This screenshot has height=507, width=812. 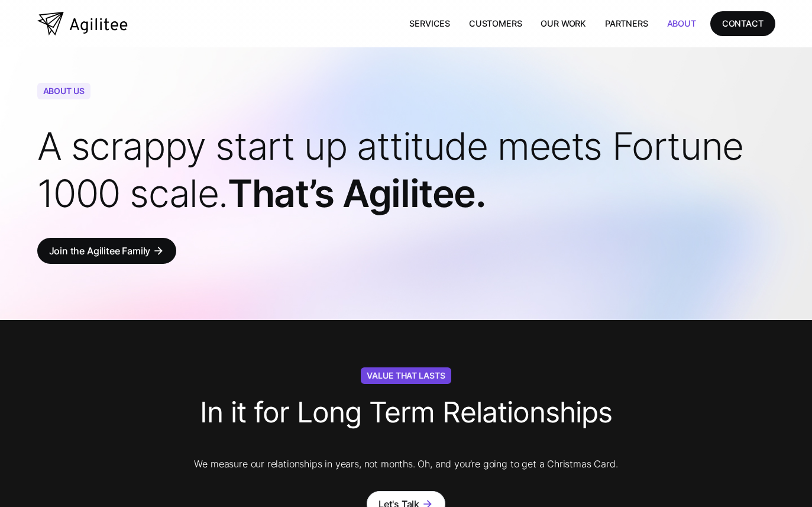 I want to click on a: Partners, so click(x=627, y=23).